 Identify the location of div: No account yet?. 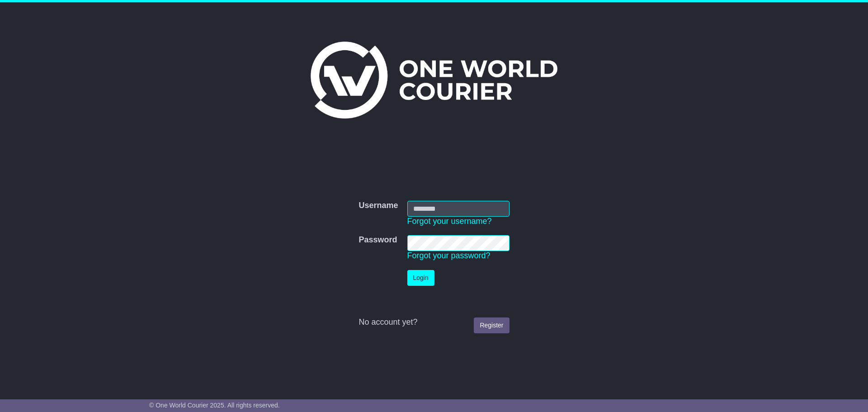
(434, 322).